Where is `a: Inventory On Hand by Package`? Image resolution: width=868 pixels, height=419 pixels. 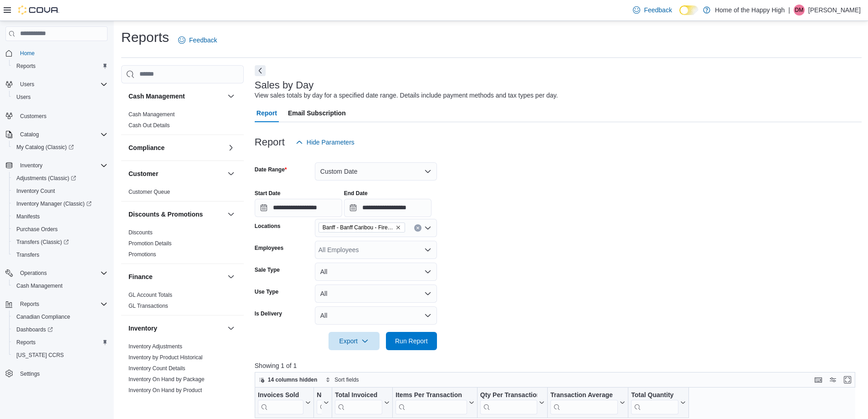
a: Inventory On Hand by Package is located at coordinates (166, 379).